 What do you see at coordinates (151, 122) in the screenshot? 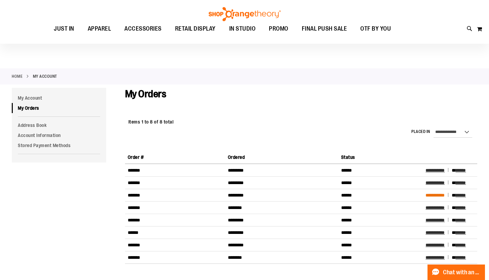
I see `span: Items 1 to 8 of 8 total` at bounding box center [151, 122].